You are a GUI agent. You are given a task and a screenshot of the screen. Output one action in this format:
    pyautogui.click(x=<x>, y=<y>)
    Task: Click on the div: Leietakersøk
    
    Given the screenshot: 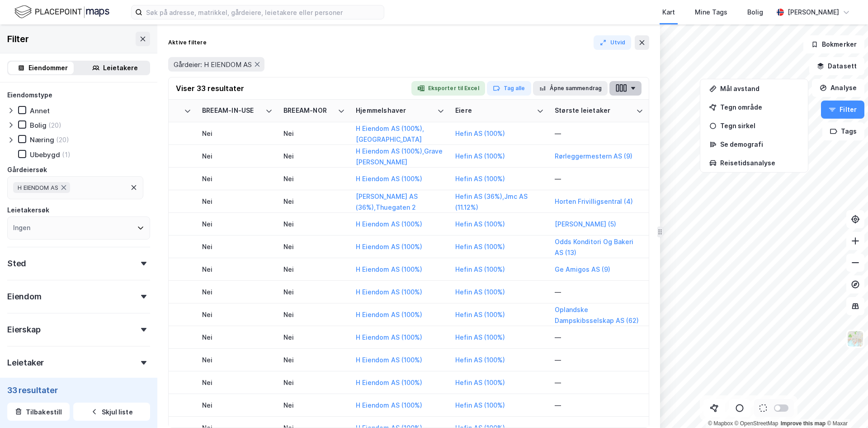 What is the action you would take?
    pyautogui.click(x=28, y=210)
    